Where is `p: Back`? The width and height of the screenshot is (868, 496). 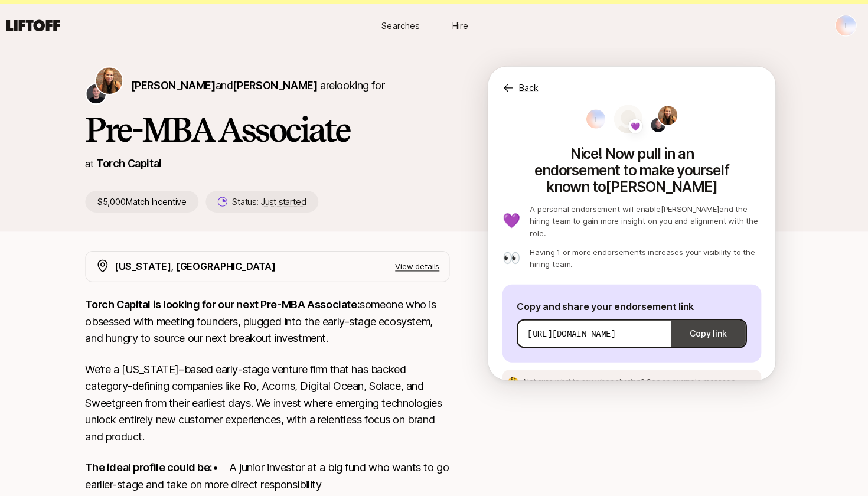 p: Back is located at coordinates (531, 87).